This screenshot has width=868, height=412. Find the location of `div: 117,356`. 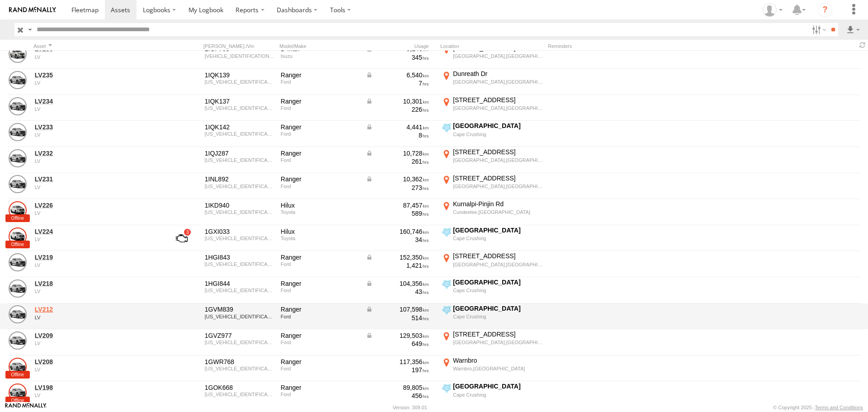

div: 117,356 is located at coordinates (397, 362).